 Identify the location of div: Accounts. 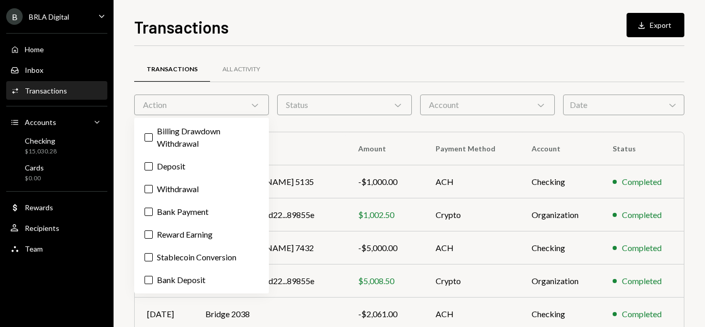
(40, 122).